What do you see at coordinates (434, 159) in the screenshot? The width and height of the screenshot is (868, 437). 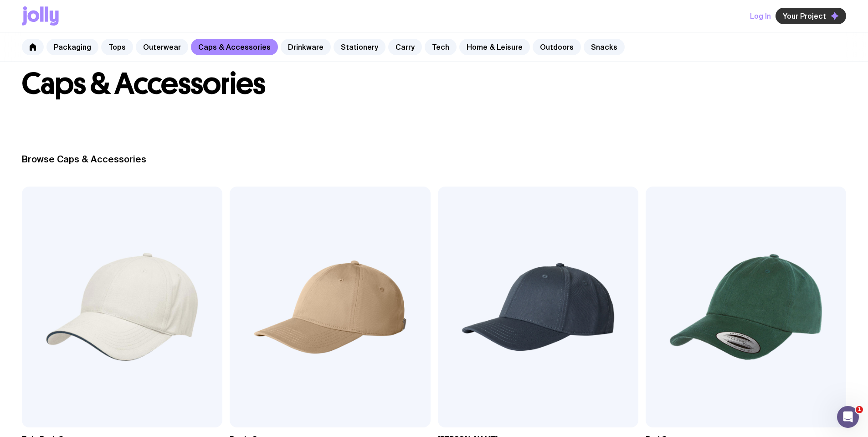 I see `h2: Browse Caps & Accessories` at bounding box center [434, 159].